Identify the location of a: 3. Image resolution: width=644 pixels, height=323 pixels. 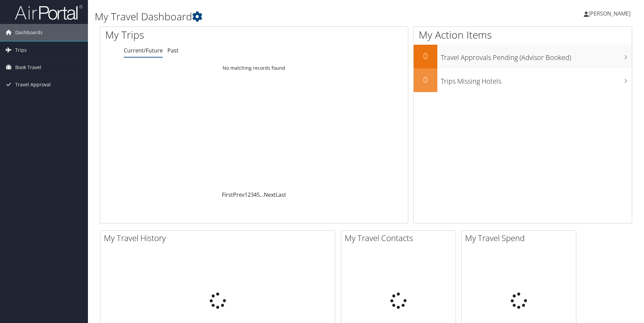
(252, 195).